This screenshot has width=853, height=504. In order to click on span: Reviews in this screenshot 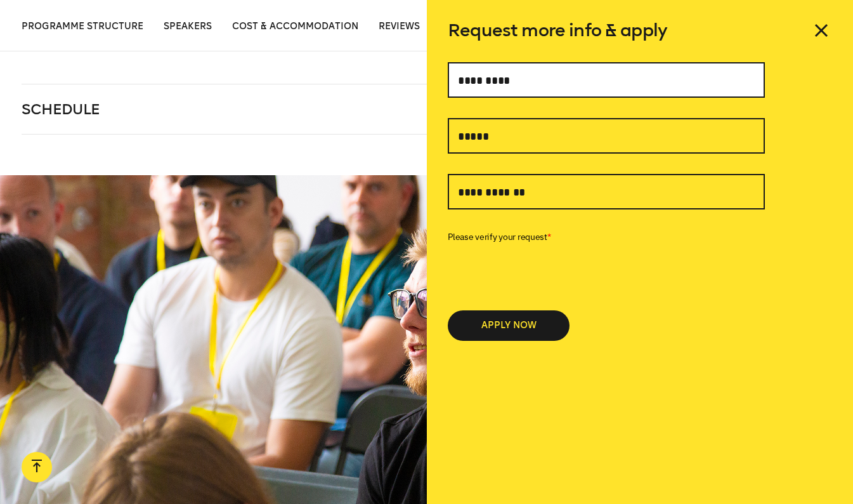, I will do `click(400, 26)`.